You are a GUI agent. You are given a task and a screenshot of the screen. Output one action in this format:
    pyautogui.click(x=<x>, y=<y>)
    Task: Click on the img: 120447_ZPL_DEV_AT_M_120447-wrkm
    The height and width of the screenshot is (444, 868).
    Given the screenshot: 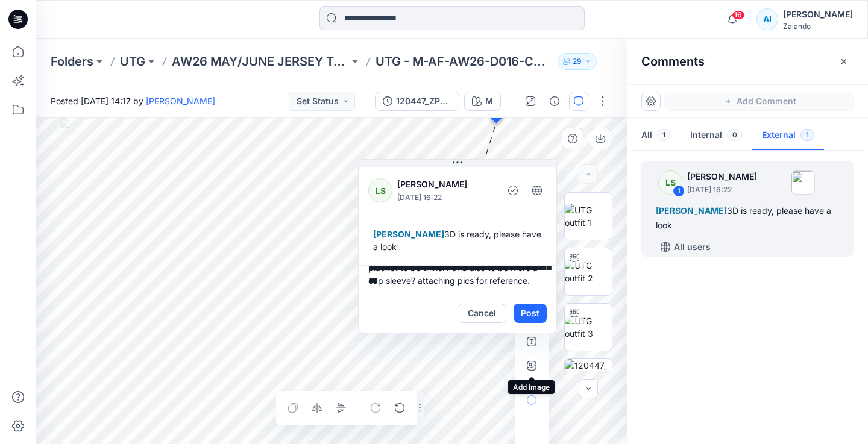 What is the action you would take?
    pyautogui.click(x=588, y=382)
    